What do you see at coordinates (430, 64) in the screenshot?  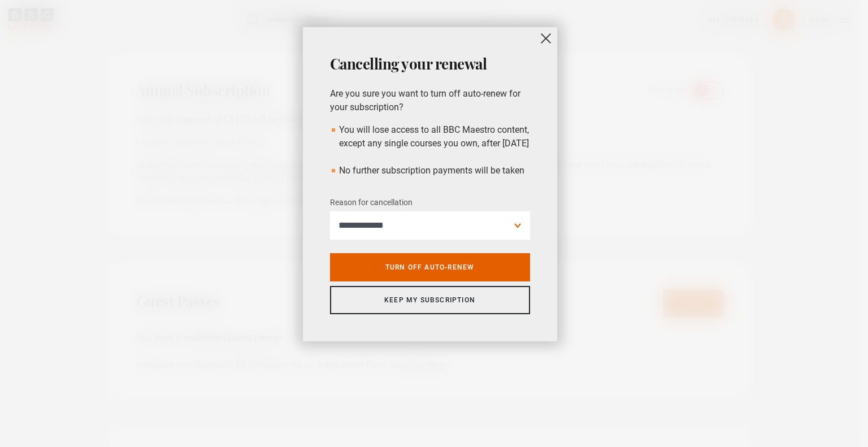 I see `h2: Cancelling your renewal` at bounding box center [430, 64].